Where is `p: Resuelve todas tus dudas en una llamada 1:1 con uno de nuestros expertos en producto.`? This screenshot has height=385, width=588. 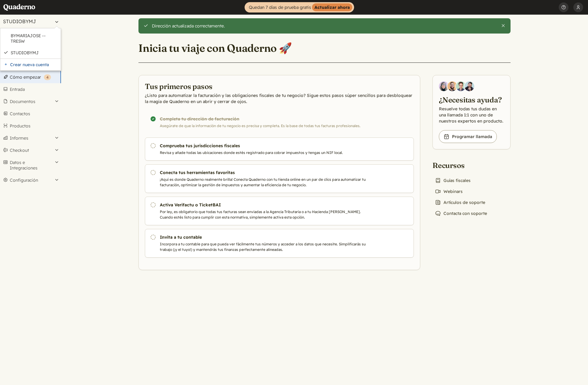 p: Resuelve todas tus dudas en una llamada 1:1 con uno de nuestros expertos en producto. is located at coordinates (472, 115).